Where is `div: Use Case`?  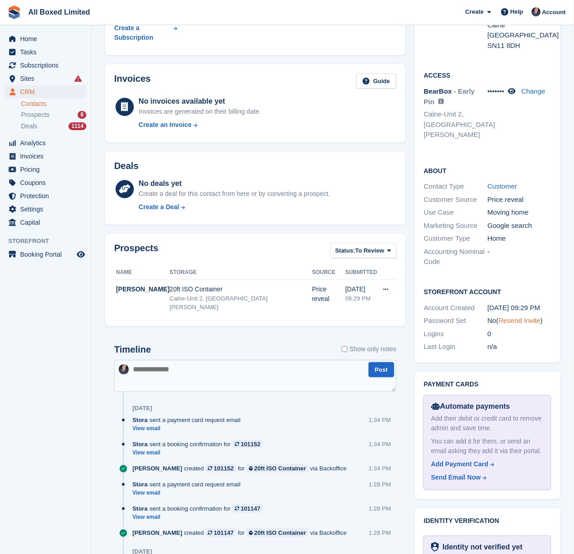 div: Use Case is located at coordinates (456, 212).